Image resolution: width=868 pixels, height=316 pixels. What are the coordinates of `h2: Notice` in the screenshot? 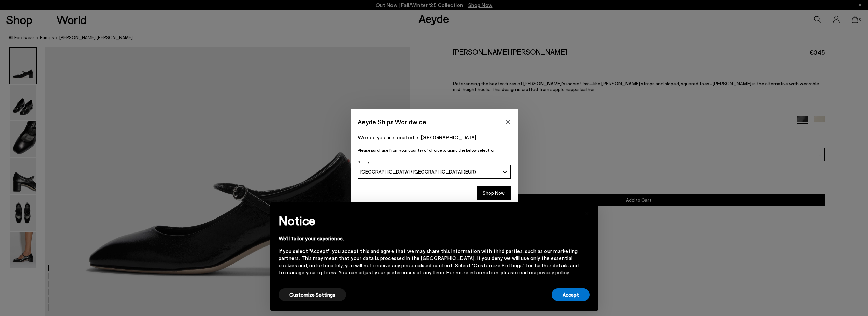 It's located at (429, 221).